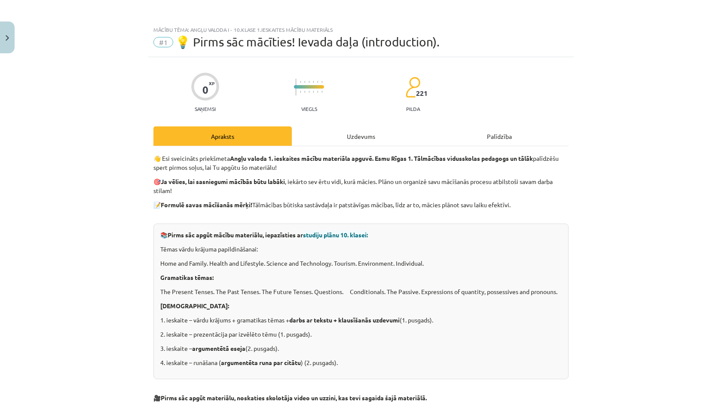 The image size is (722, 405). Describe the element at coordinates (205, 109) in the screenshot. I see `p: Saņemsi` at that location.